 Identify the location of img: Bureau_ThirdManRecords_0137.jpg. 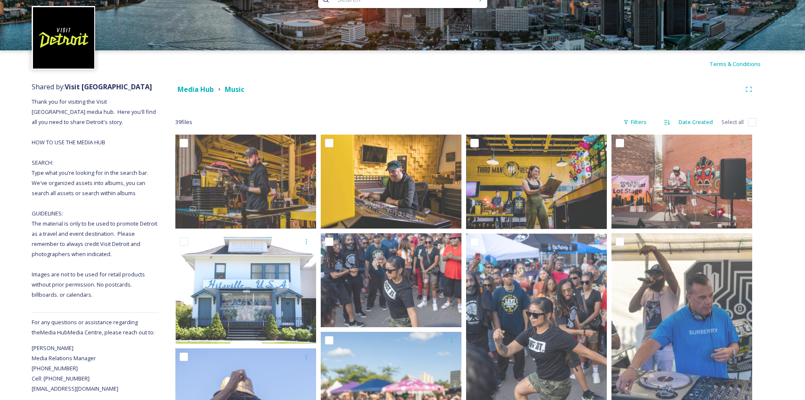
(537, 181).